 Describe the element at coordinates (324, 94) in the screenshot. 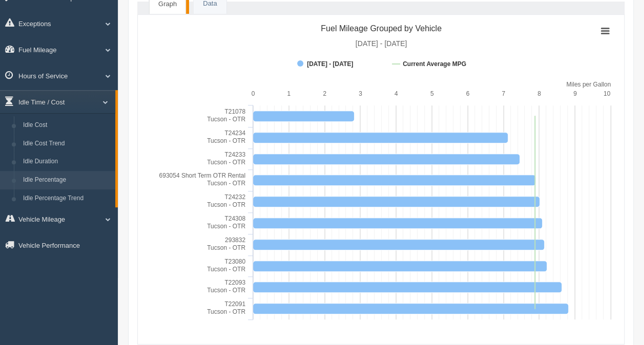

I see `text: 2` at that location.